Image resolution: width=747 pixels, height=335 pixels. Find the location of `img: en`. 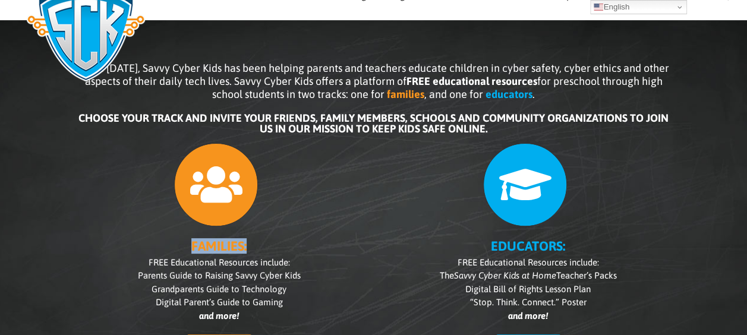

img: en is located at coordinates (598, 7).